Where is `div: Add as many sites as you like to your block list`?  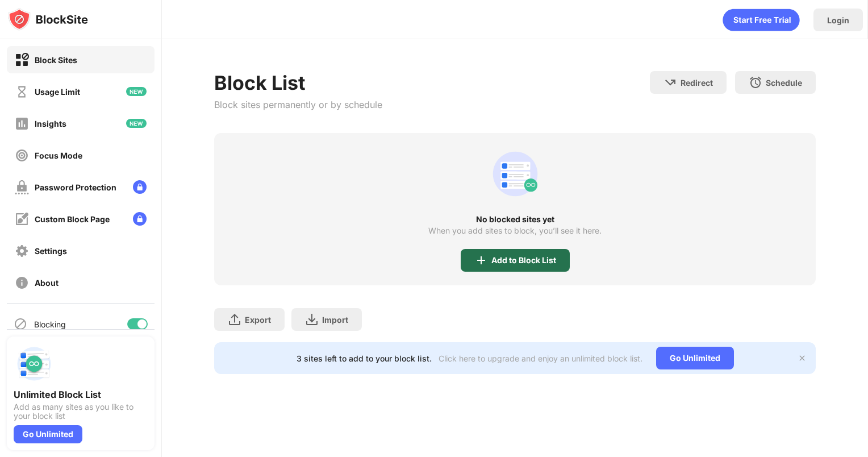
div: Add as many sites as you like to your block list is located at coordinates (80, 412).